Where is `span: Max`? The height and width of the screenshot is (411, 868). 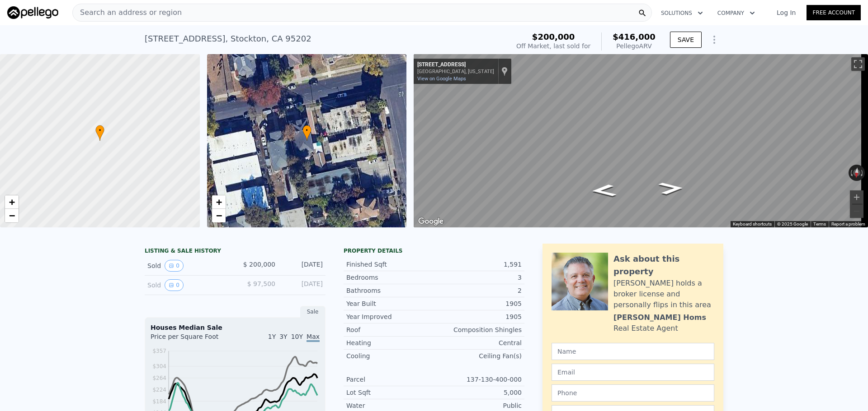
span: Max is located at coordinates (313, 338).